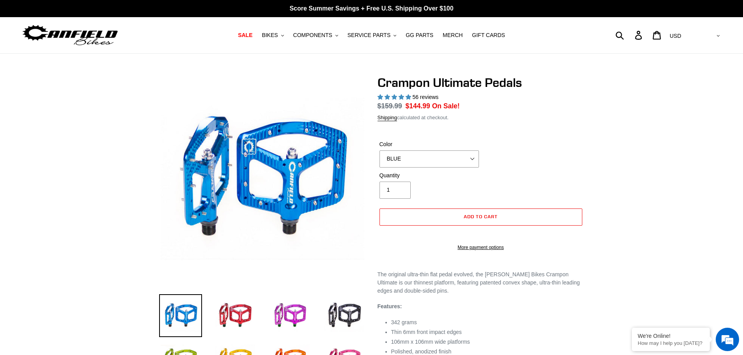 This screenshot has width=743, height=355. Describe the element at coordinates (488, 35) in the screenshot. I see `a: GIFT CARDS` at that location.